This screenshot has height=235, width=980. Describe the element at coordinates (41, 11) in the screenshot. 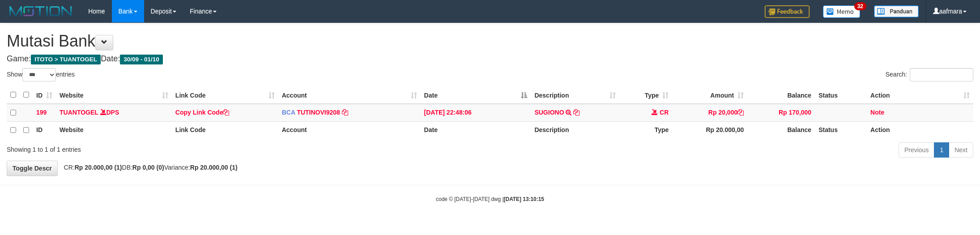

I see `img: MOTION_logo.png` at that location.